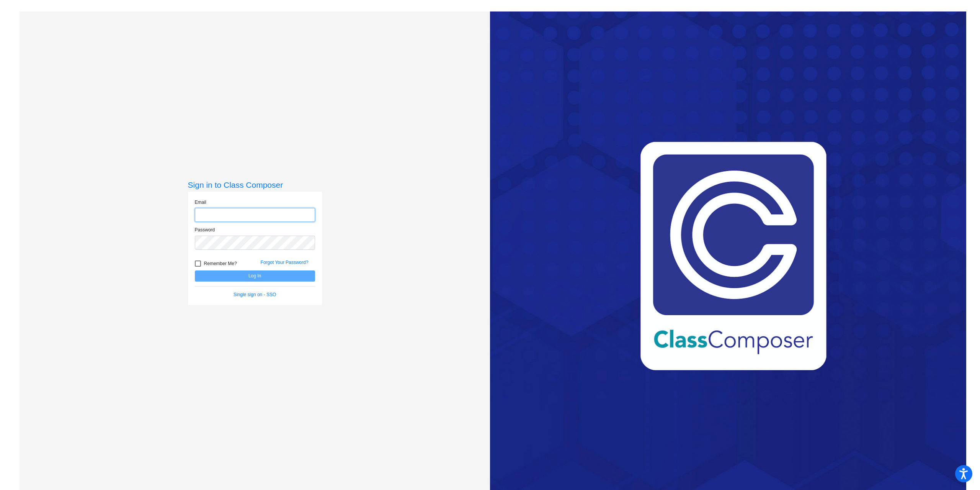 This screenshot has width=980, height=490. What do you see at coordinates (255, 276) in the screenshot?
I see `button: Log In` at bounding box center [255, 276].